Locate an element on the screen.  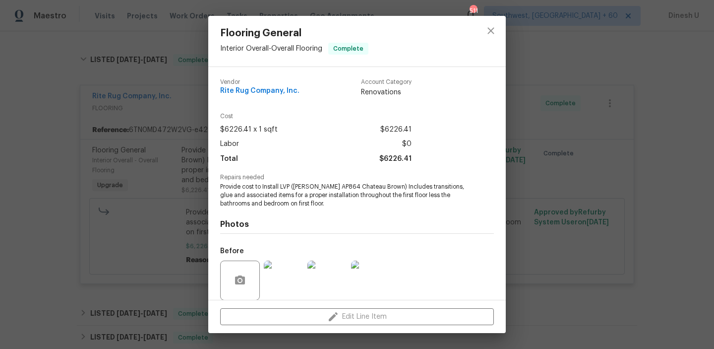
span: $6226.41 x 1 sqft is located at coordinates (249, 129).